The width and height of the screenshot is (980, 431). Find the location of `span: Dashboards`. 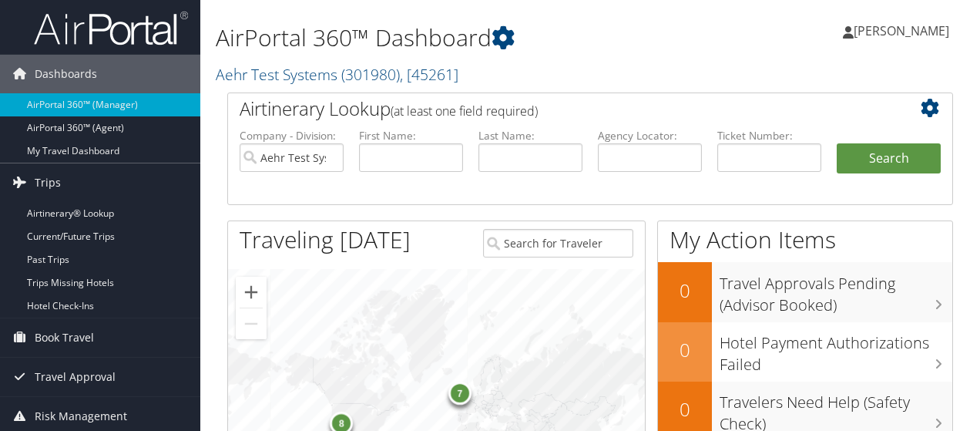

span: Dashboards is located at coordinates (66, 74).